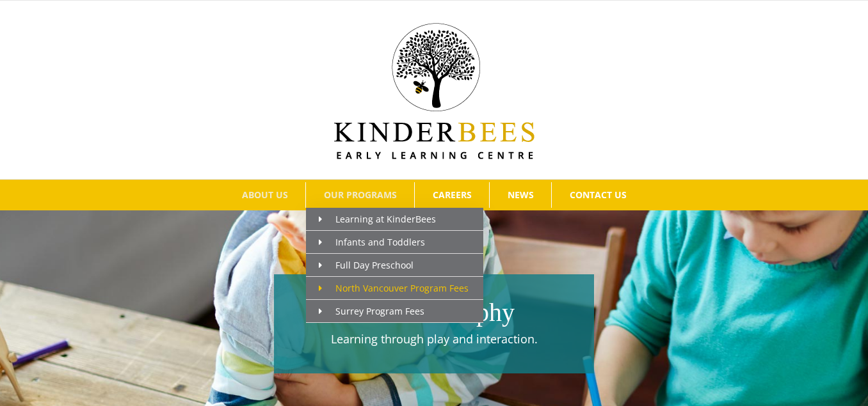 The width and height of the screenshot is (868, 406). I want to click on span: Learning at KinderBees, so click(377, 219).